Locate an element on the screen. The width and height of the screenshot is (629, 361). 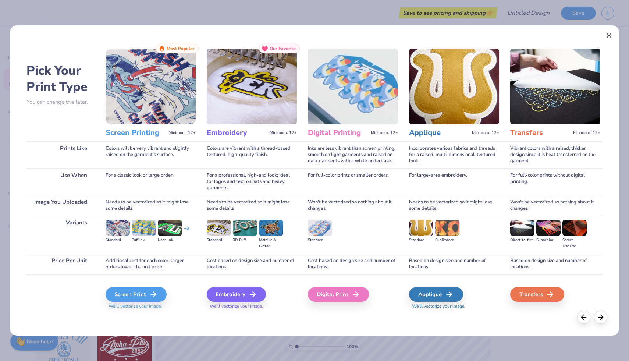
p: You can change this later. is located at coordinates (60, 102).